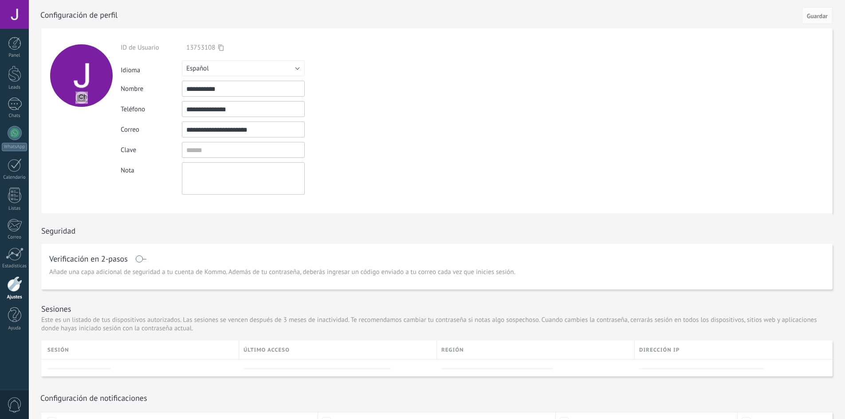 Image resolution: width=845 pixels, height=419 pixels. What do you see at coordinates (15, 55) in the screenshot?
I see `div: Panel` at bounding box center [15, 55].